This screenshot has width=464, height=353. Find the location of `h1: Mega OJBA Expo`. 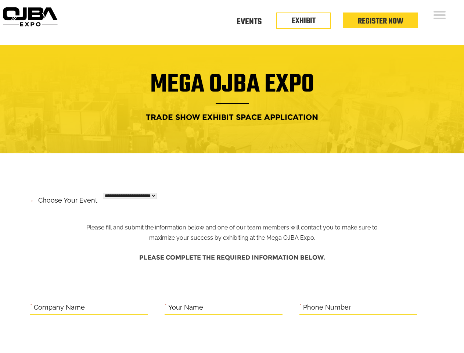

h1: Mega OJBA Expo is located at coordinates (232, 89).